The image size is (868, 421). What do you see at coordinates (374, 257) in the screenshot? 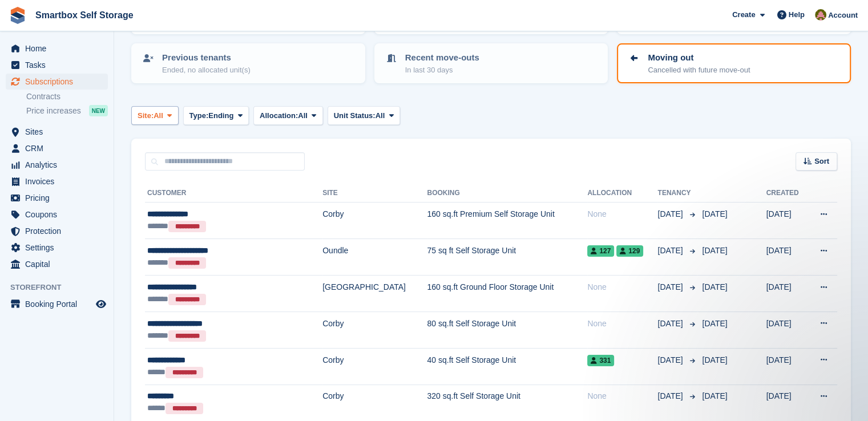
I see `td: Oundle` at bounding box center [374, 257].